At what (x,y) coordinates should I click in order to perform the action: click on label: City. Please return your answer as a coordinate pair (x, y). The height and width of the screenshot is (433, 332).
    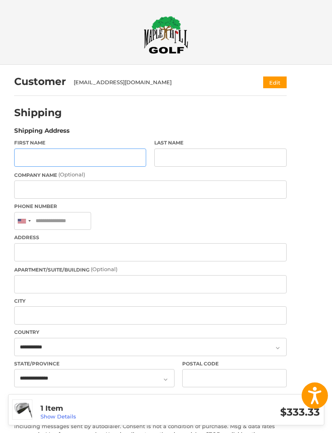
    Looking at the image, I should click on (150, 301).